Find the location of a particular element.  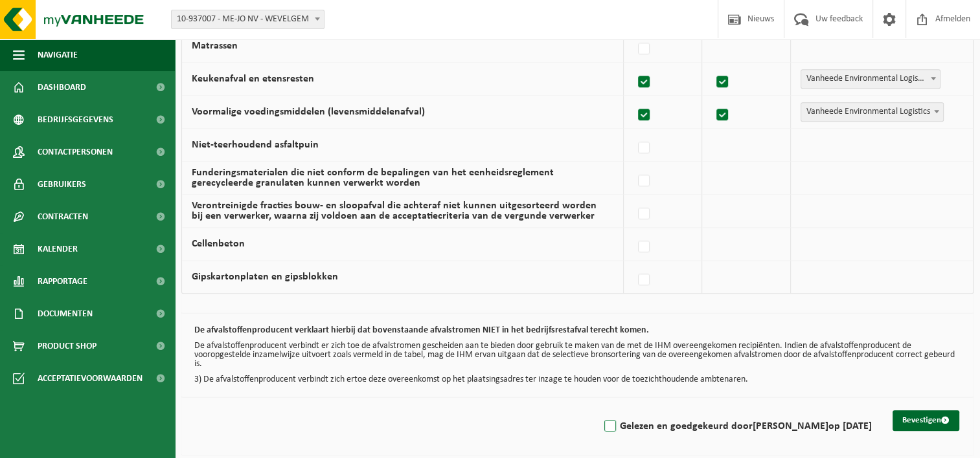

label: Matrassen is located at coordinates (214, 46).